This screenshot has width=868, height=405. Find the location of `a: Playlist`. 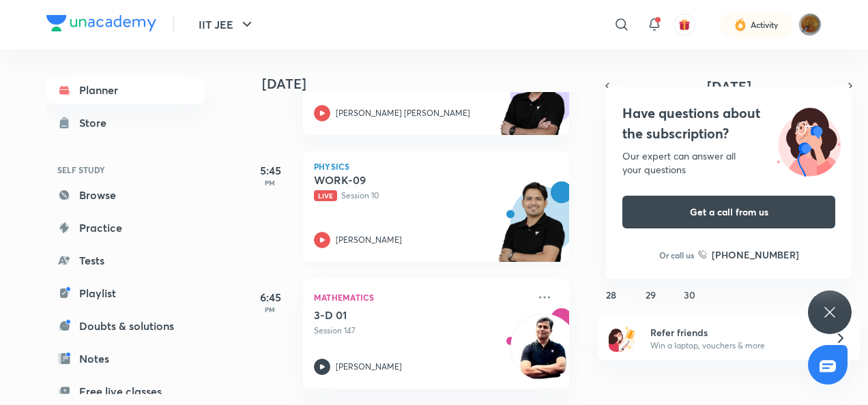

a: Playlist is located at coordinates (126, 293).